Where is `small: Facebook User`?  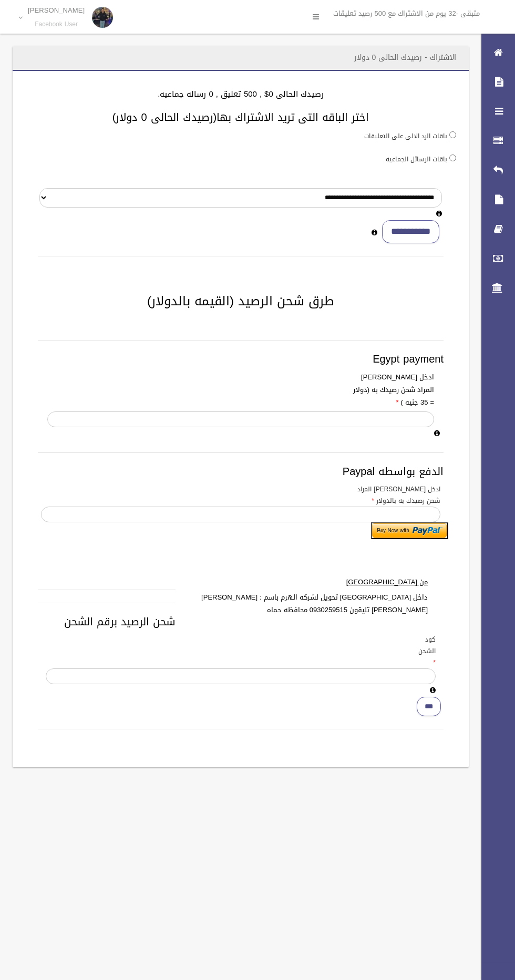 small: Facebook User is located at coordinates (56, 24).